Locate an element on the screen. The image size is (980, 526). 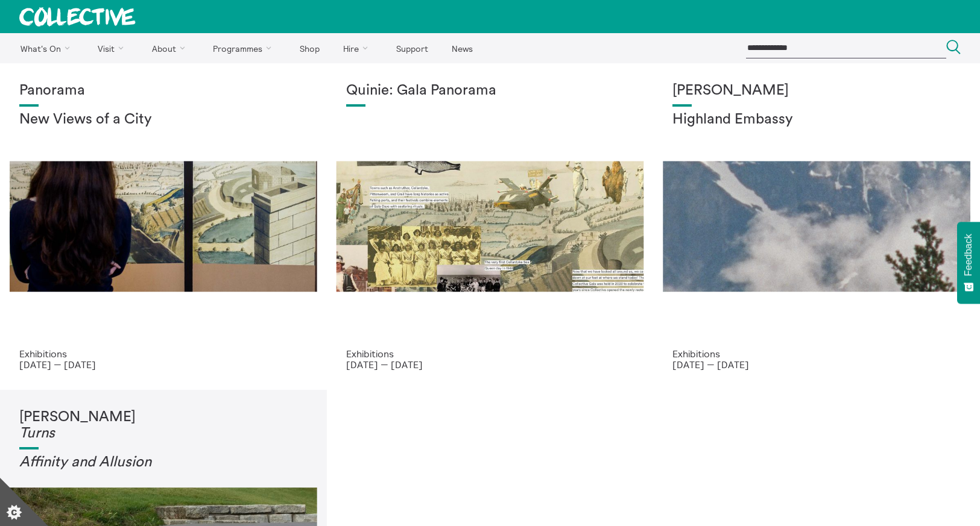
a: What's On is located at coordinates (47, 48).